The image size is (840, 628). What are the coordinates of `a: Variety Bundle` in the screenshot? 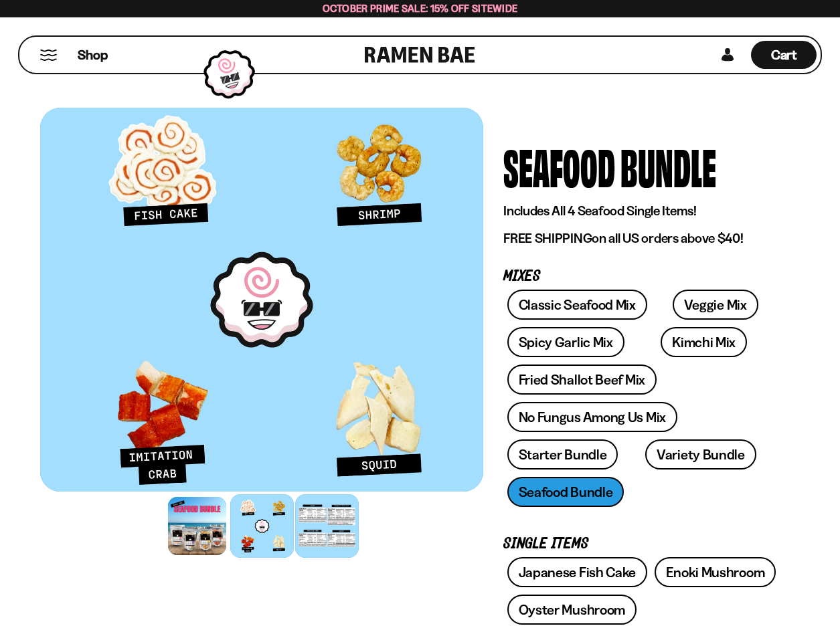 It's located at (701, 454).